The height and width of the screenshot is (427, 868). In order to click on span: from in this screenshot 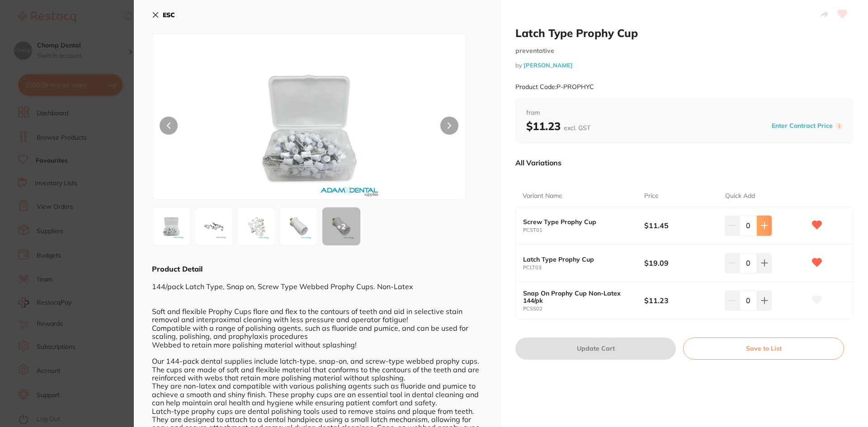, I will do `click(684, 113)`.